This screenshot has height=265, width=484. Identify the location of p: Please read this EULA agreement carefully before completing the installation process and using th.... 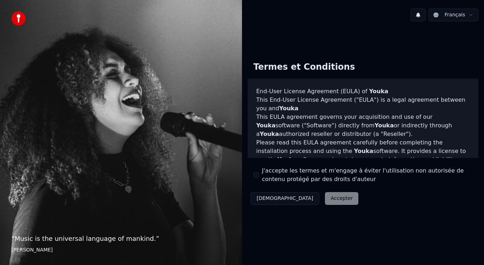
(363, 156).